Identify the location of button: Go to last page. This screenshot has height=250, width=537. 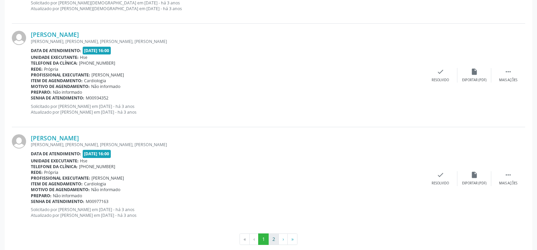
(292, 240).